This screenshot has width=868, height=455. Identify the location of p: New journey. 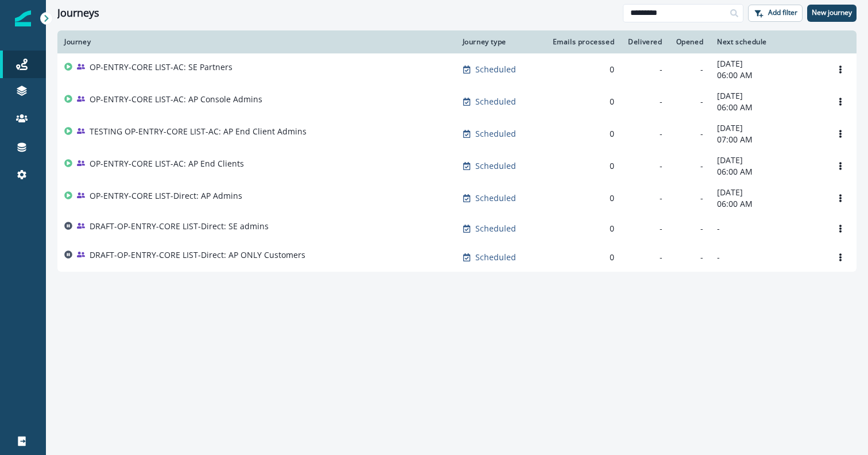
(832, 13).